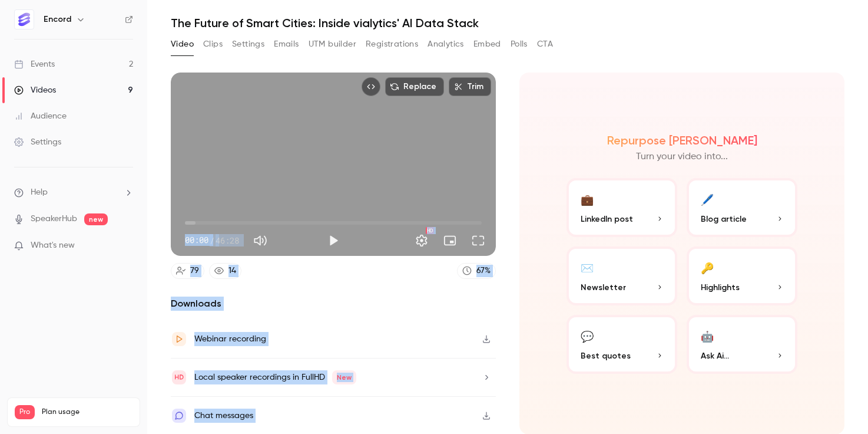 This screenshot has width=868, height=434. Describe the element at coordinates (371, 87) in the screenshot. I see `button: Embed video` at that location.